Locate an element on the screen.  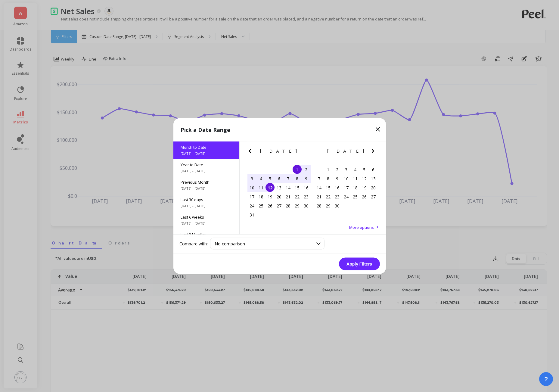
div: Choose Friday, August 29th, 2025 is located at coordinates (297, 206).